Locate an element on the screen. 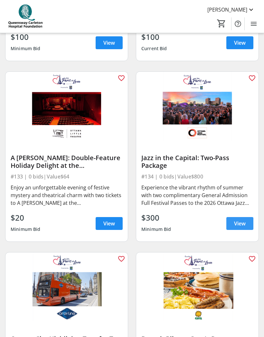  img: Ottawa City Highlights Tour for Two With Grayline Ottawa Tours is located at coordinates (67, 287).